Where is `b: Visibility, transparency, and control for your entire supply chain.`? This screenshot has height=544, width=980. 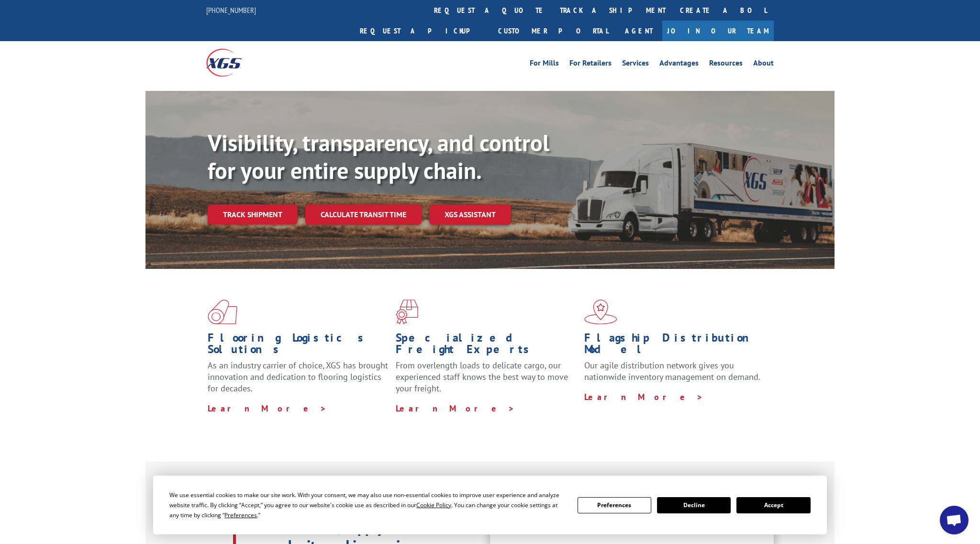
b: Visibility, transparency, and control for your entire supply chain. is located at coordinates (379, 156).